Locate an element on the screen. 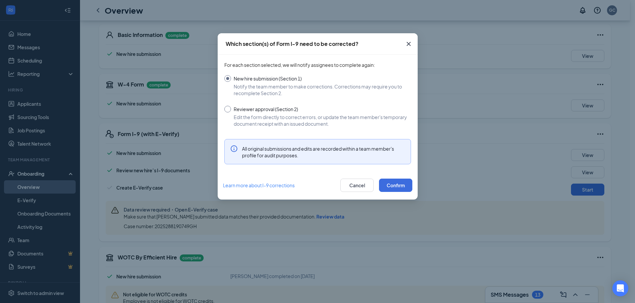 The height and width of the screenshot is (303, 635). button: Confirm is located at coordinates (395, 186).